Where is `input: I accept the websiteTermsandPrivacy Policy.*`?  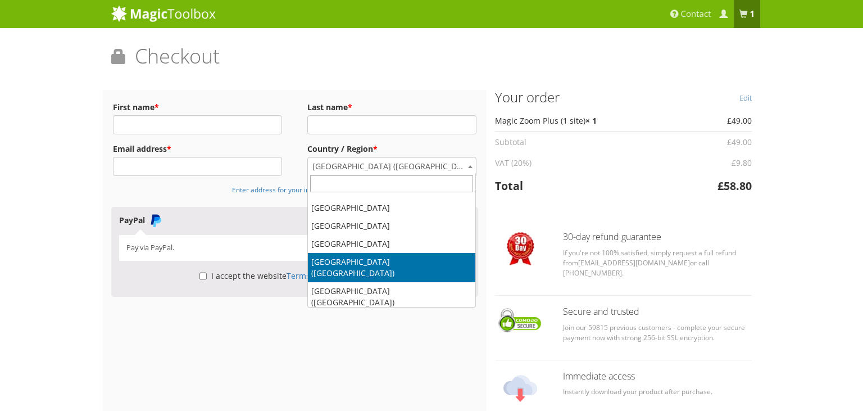 input: I accept the websiteTermsandPrivacy Policy.* is located at coordinates (203, 276).